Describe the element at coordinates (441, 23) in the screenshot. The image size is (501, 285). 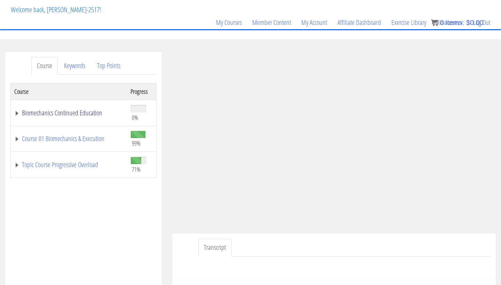
I see `span: 0` at that location.